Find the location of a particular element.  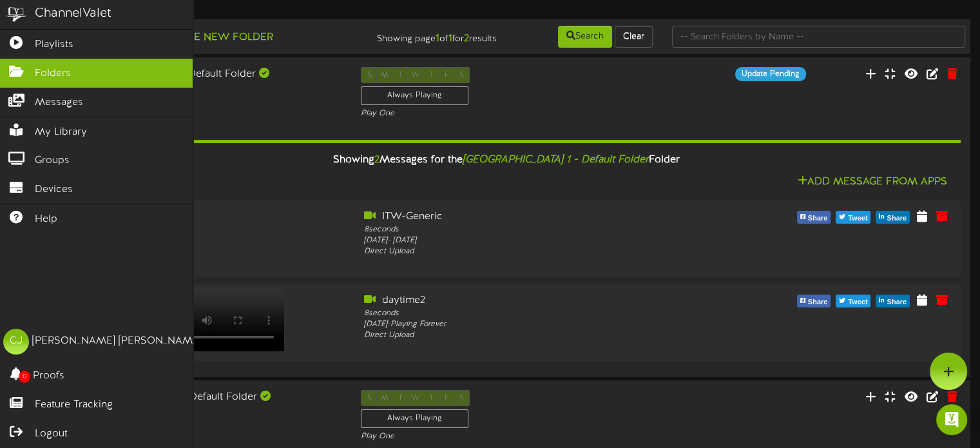

span: Playlists is located at coordinates (54, 44).